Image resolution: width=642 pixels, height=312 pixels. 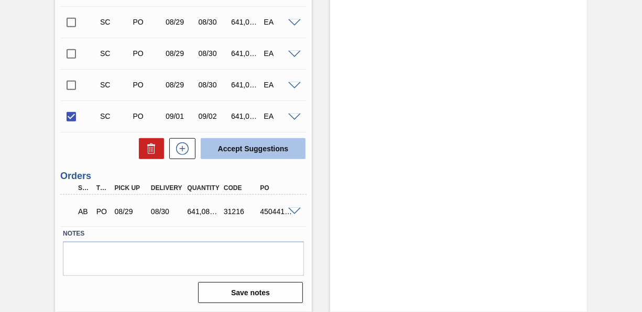 I want to click on div: Quantity, so click(x=204, y=188).